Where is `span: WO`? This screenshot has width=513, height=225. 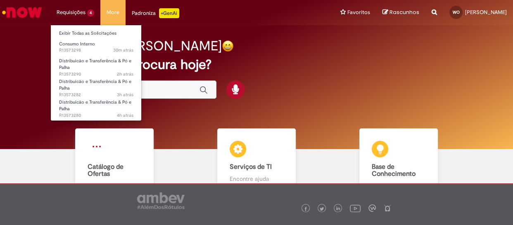 span: WO is located at coordinates (456, 12).